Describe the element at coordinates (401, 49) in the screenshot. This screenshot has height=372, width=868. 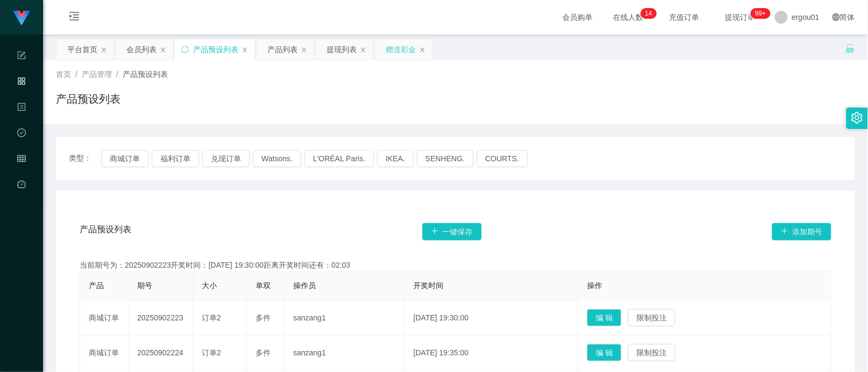
I see `div: 赠送彩金` at that location.